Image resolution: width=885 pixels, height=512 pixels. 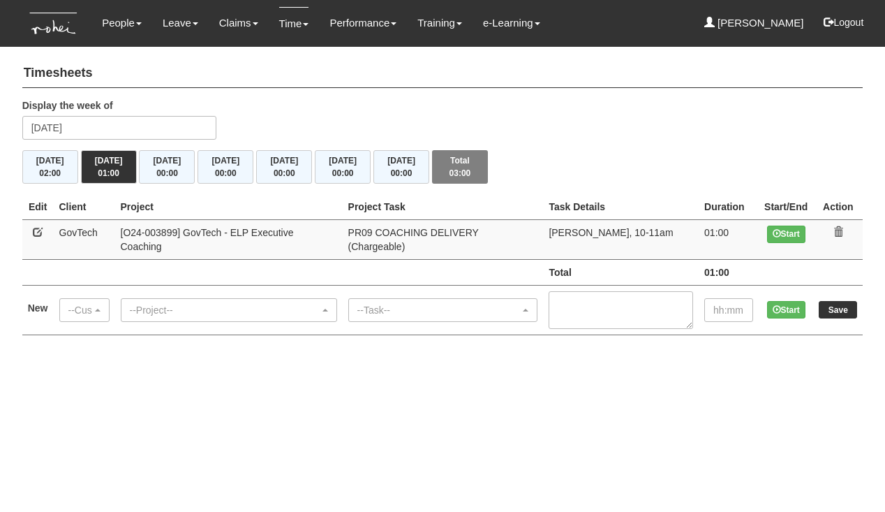 What do you see at coordinates (121, 23) in the screenshot?
I see `a: People` at bounding box center [121, 23].